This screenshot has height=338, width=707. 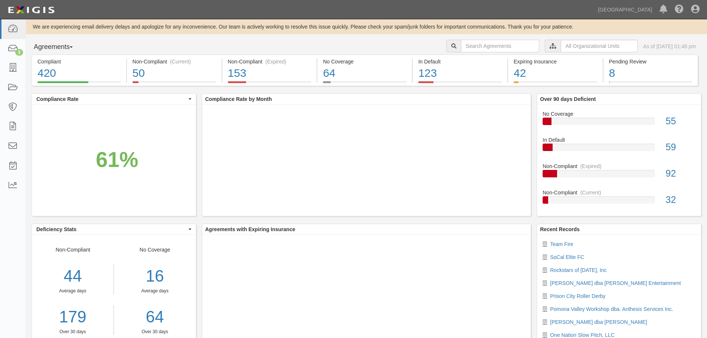 What do you see at coordinates (650, 62) in the screenshot?
I see `div: Pending Review` at bounding box center [650, 62].